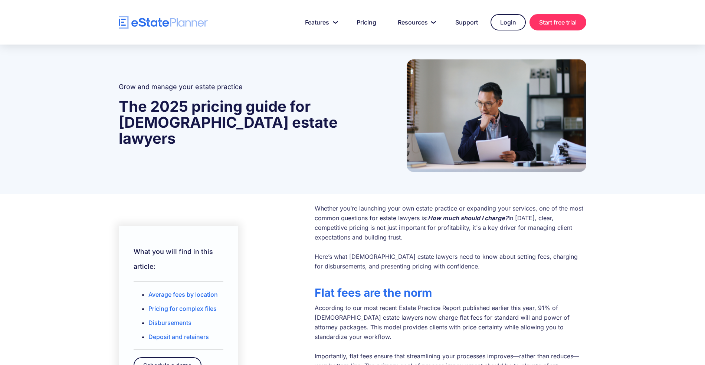 This screenshot has height=365, width=705. I want to click on a: home, so click(163, 22).